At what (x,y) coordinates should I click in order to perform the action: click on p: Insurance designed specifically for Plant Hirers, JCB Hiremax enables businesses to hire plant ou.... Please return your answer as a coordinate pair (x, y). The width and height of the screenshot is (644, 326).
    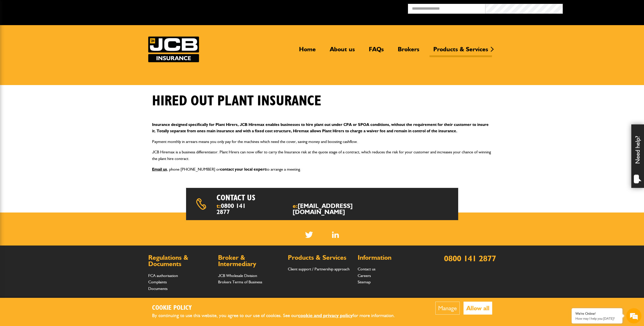
    Looking at the image, I should click on (322, 128).